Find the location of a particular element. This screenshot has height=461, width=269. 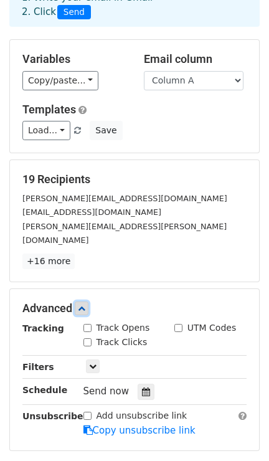

h5: Email column is located at coordinates (195, 59).